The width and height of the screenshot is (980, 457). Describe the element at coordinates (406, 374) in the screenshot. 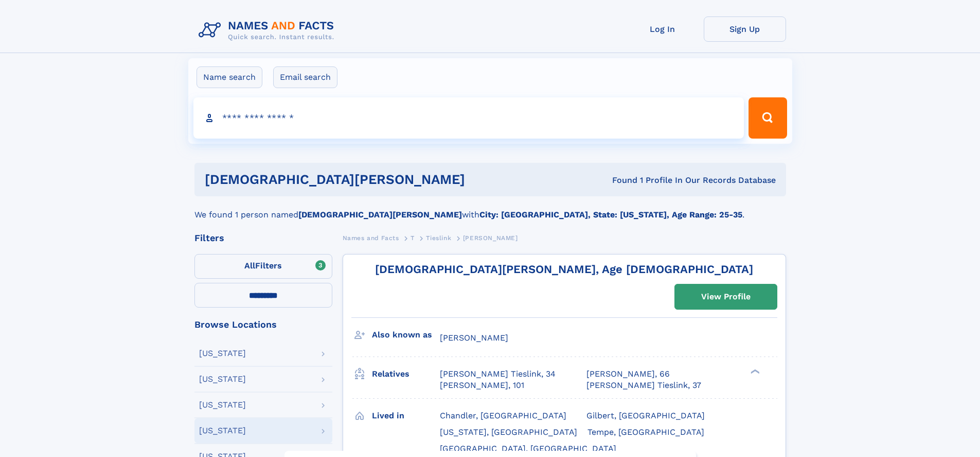

I see `h3: Relatives` at that location.